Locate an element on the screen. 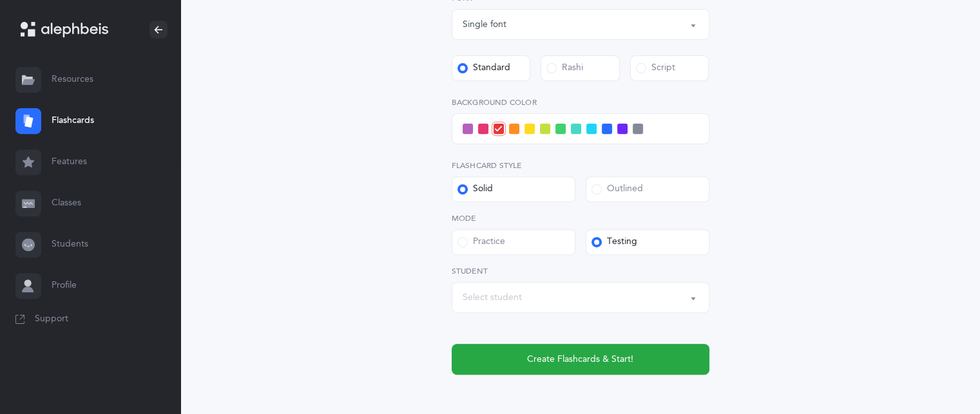 This screenshot has height=414, width=980. label: Flashcard Style is located at coordinates (580, 165).